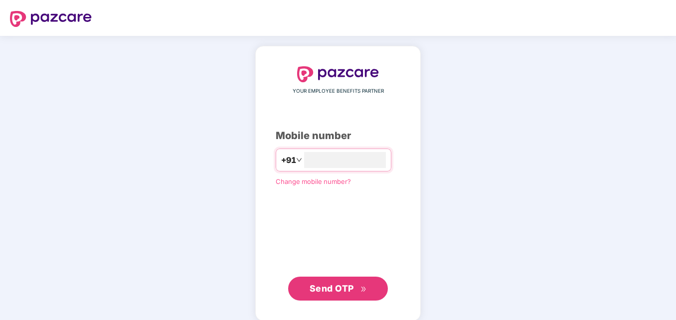 Image resolution: width=676 pixels, height=320 pixels. What do you see at coordinates (338, 91) in the screenshot?
I see `span: YOUR EMPLOYEE BENEFITS PARTNER` at bounding box center [338, 91].